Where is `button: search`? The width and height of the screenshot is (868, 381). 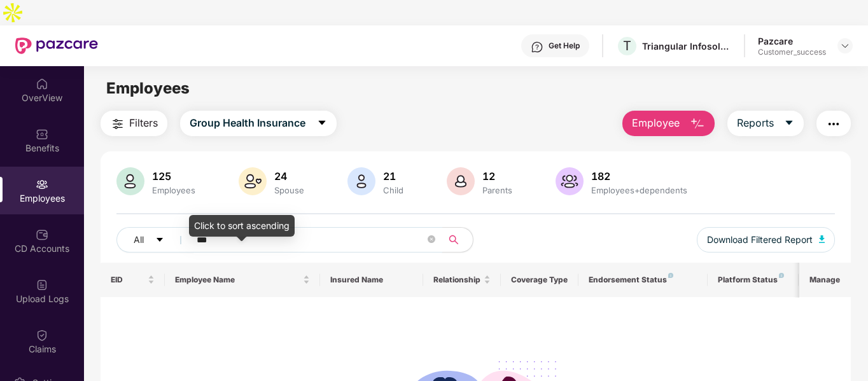 button: search is located at coordinates (457, 239).